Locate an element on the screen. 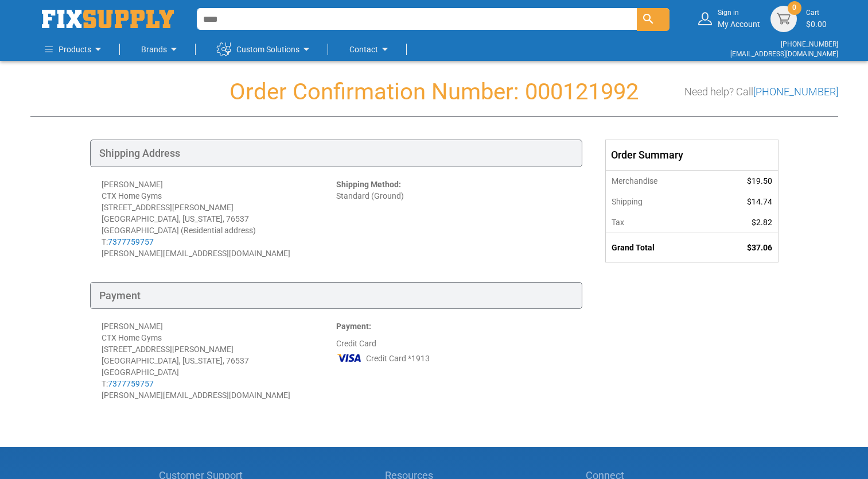 The width and height of the screenshot is (868, 479). span: $14.74 is located at coordinates (760, 202).